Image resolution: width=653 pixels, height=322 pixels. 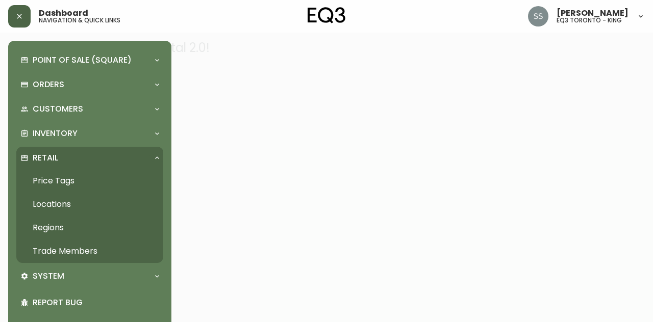 I want to click on div: Customers, so click(x=90, y=109).